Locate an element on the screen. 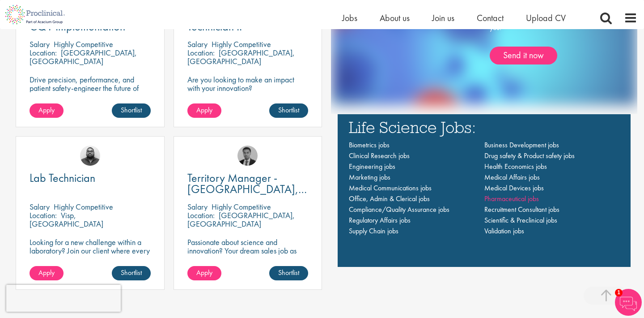  span: Scientific & Preclinical jobs is located at coordinates (521, 220).